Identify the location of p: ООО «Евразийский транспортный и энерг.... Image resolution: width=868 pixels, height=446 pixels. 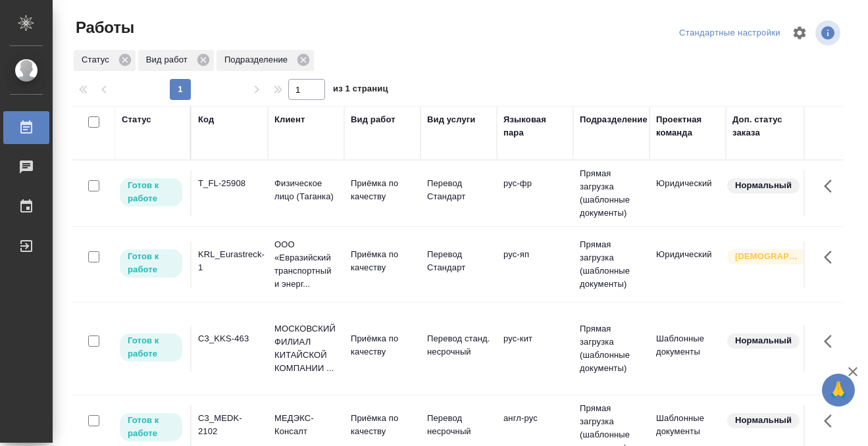
(306, 264).